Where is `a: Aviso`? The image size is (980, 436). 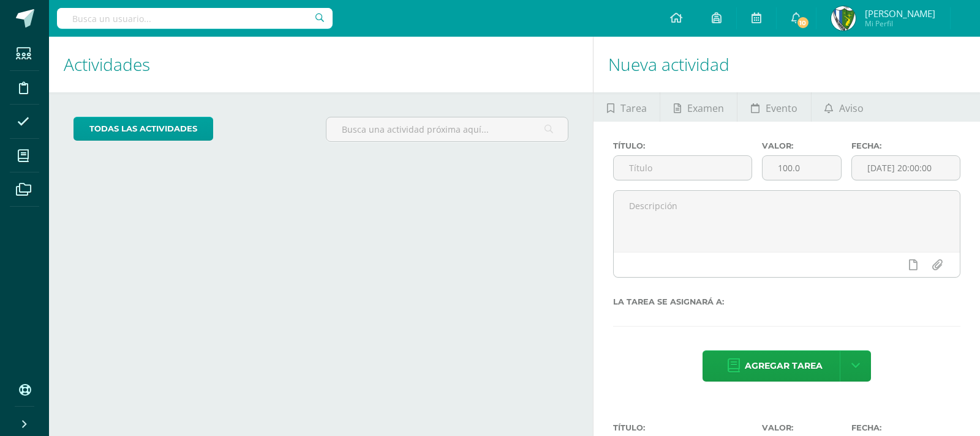 a: Aviso is located at coordinates (844, 107).